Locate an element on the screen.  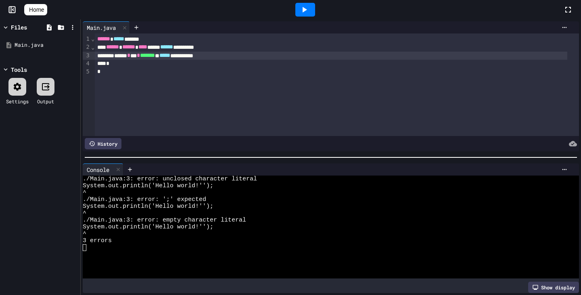
div: Tools is located at coordinates (19, 69).